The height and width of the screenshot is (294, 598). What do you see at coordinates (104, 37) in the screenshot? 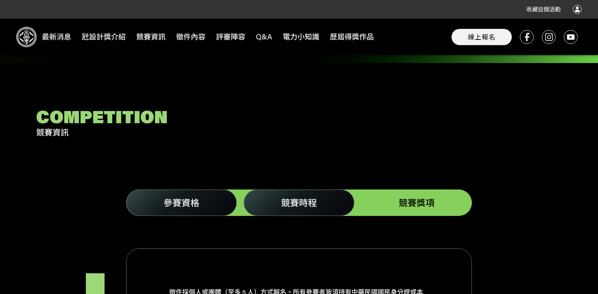
I see `span: 瓩設計獎介紹` at bounding box center [104, 37].